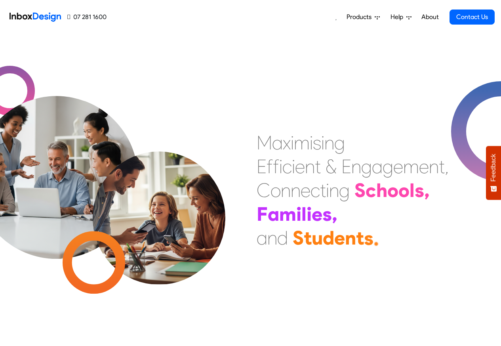 The height and width of the screenshot is (346, 501). What do you see at coordinates (87, 17) in the screenshot?
I see `a: 07 281 1600` at bounding box center [87, 17].